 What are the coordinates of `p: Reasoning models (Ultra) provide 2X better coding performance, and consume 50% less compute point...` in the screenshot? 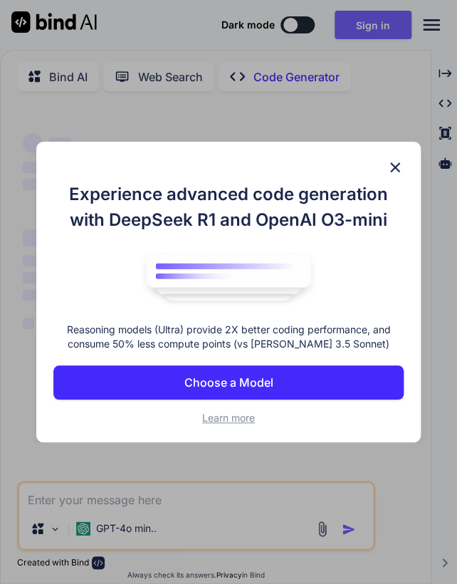 It's located at (228, 337).